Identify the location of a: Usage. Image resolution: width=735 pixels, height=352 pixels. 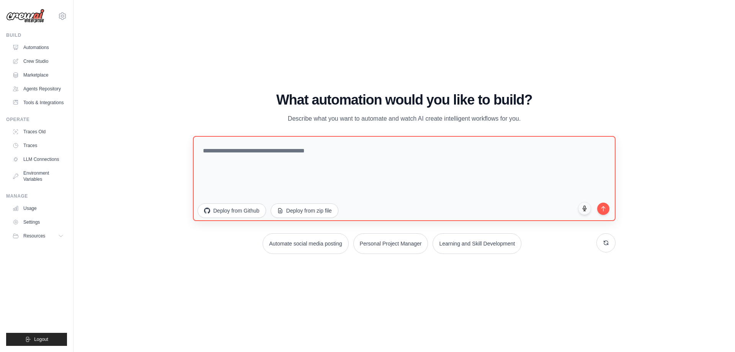
(38, 208).